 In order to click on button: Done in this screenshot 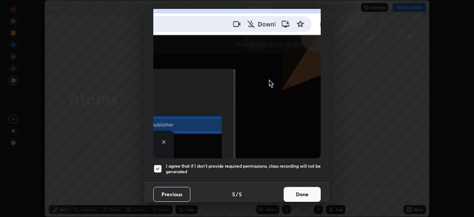, I will do `click(302, 194)`.